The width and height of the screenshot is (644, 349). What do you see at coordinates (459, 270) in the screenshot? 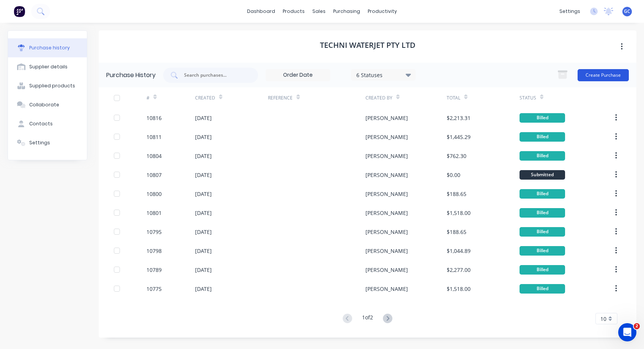
I see `div: $2,277.00` at bounding box center [459, 270].